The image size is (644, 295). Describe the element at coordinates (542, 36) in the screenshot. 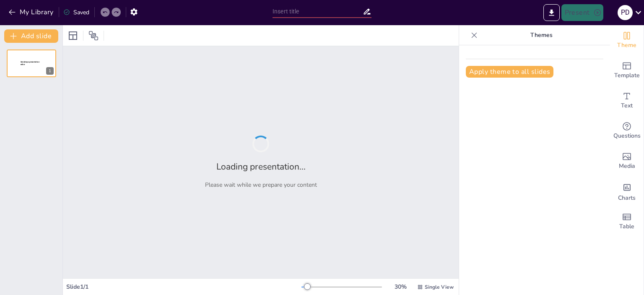

I see `p: Themes` at that location.